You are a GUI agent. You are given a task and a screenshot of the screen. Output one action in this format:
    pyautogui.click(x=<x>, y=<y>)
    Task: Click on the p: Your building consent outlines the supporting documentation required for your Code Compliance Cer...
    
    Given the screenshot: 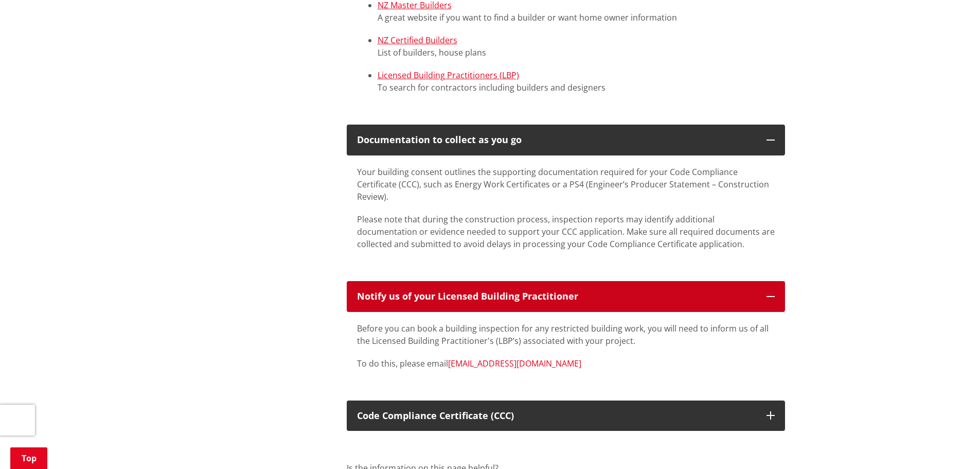 What is the action you would take?
    pyautogui.click(x=566, y=184)
    